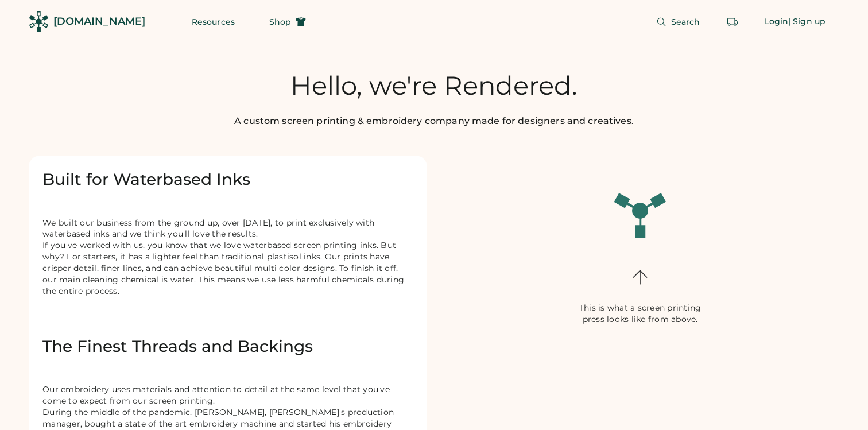  I want to click on button: Retrieve an order, so click(733, 22).